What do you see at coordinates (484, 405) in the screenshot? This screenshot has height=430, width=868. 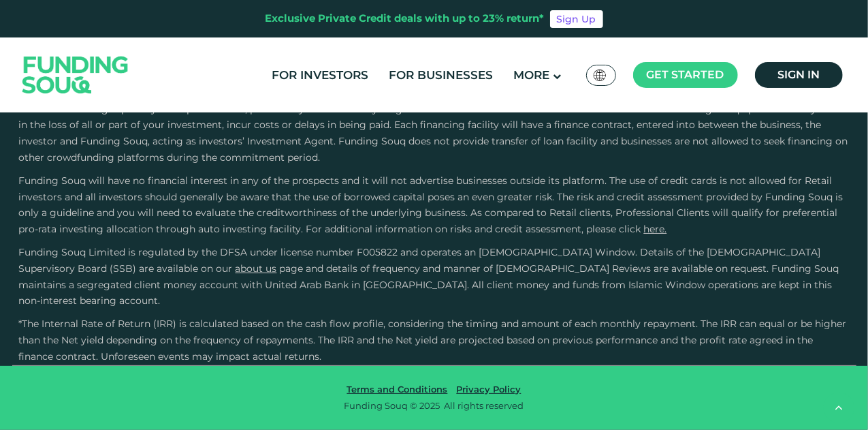 I see `span: All rights reserved` at bounding box center [484, 405].